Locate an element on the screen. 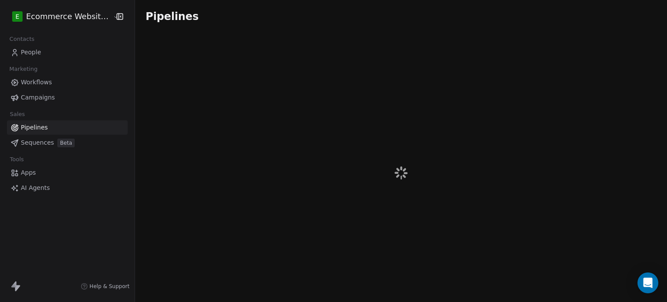  a: Workflows is located at coordinates (67, 82).